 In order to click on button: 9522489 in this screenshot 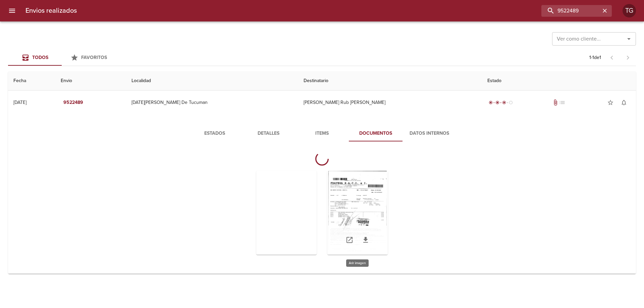, I will do `click(73, 103)`.